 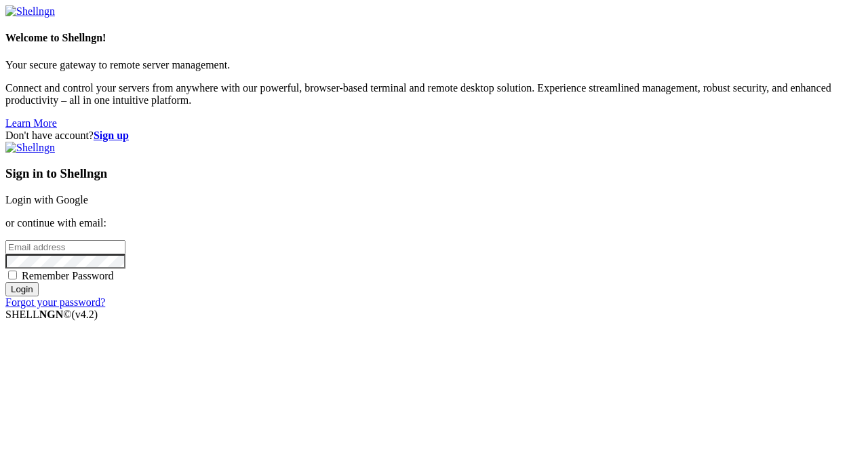 What do you see at coordinates (12, 274) in the screenshot?
I see `input: Remember Password` at bounding box center [12, 274].